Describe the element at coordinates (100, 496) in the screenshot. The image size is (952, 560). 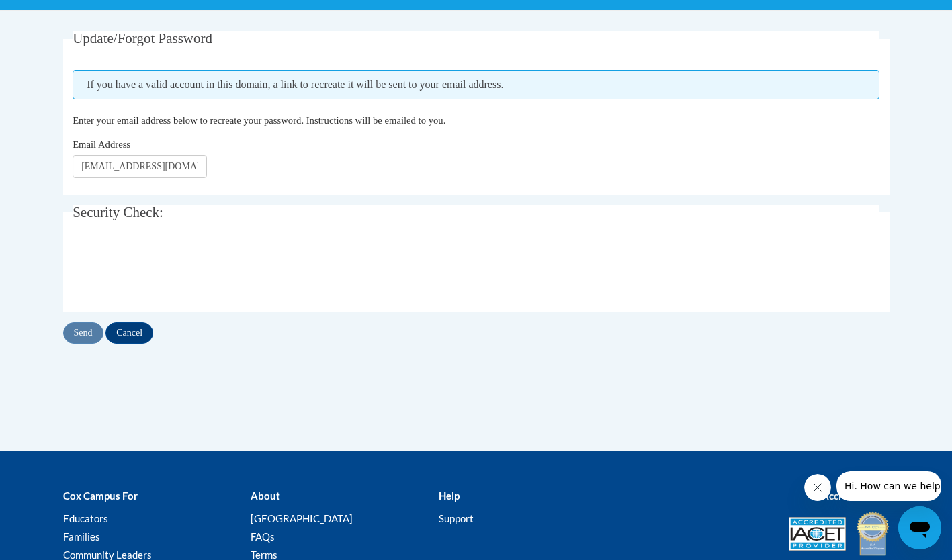
I see `b: Cox Campus For` at that location.